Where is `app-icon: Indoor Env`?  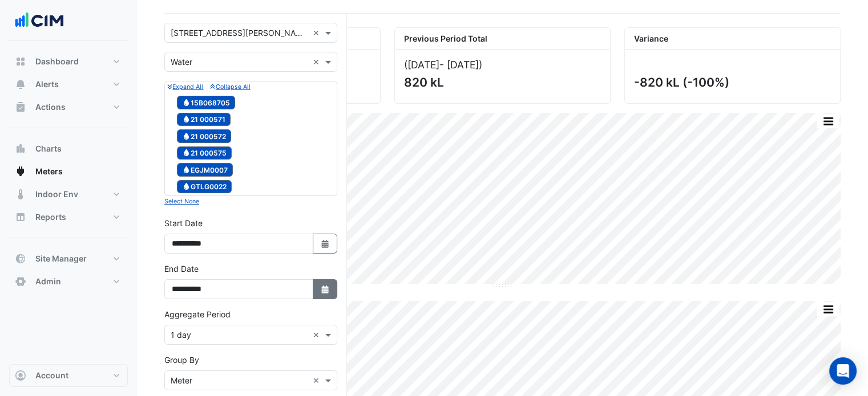 app-icon: Indoor Env is located at coordinates (21, 194).